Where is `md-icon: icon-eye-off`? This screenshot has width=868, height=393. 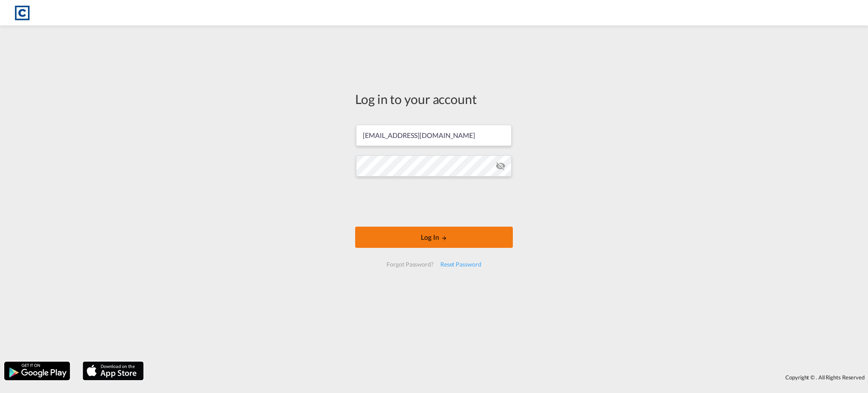
md-icon: icon-eye-off is located at coordinates (501, 166).